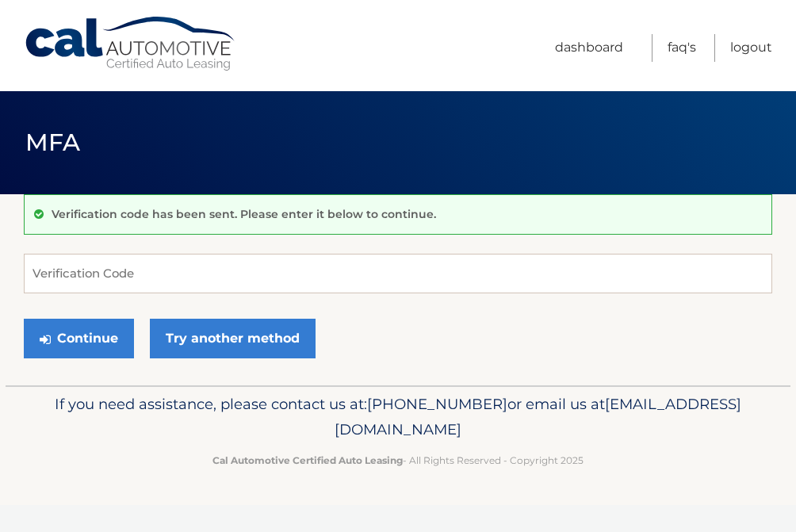 This screenshot has width=796, height=532. What do you see at coordinates (233, 339) in the screenshot?
I see `a: Try another method` at bounding box center [233, 339].